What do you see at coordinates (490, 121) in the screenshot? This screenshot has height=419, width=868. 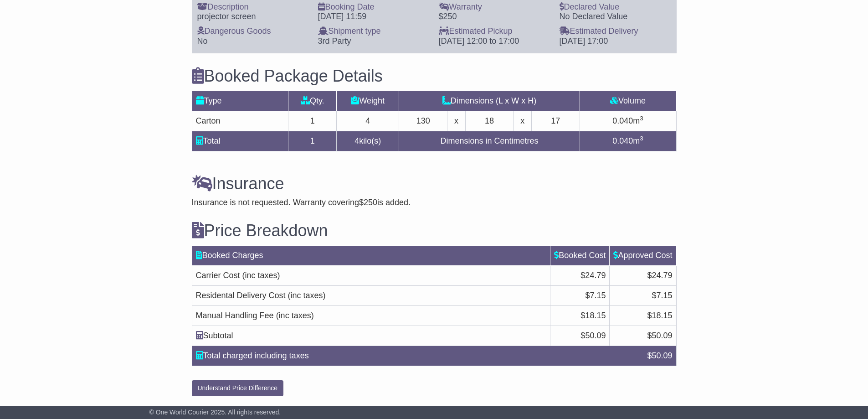 I see `td: 18` at bounding box center [490, 121].